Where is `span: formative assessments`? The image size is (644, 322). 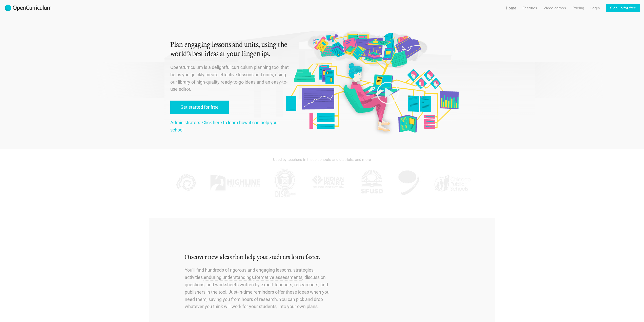
span: formative assessments is located at coordinates (279, 277).